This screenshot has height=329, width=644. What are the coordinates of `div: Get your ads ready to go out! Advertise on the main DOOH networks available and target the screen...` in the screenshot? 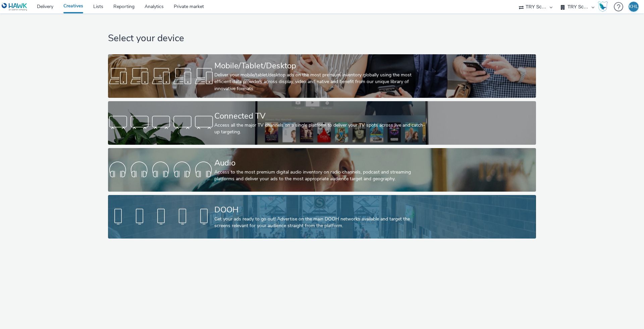 It's located at (321, 223).